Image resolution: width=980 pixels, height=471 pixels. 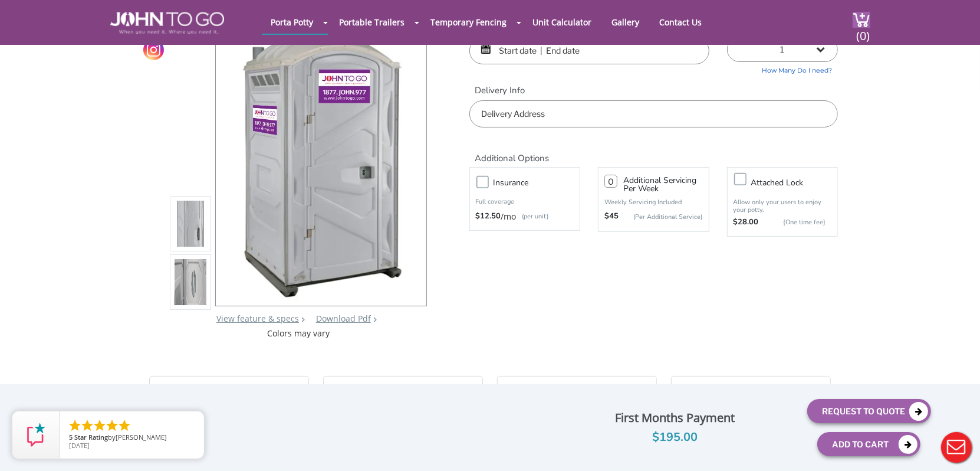 I want to click on a: Gallery, so click(x=625, y=22).